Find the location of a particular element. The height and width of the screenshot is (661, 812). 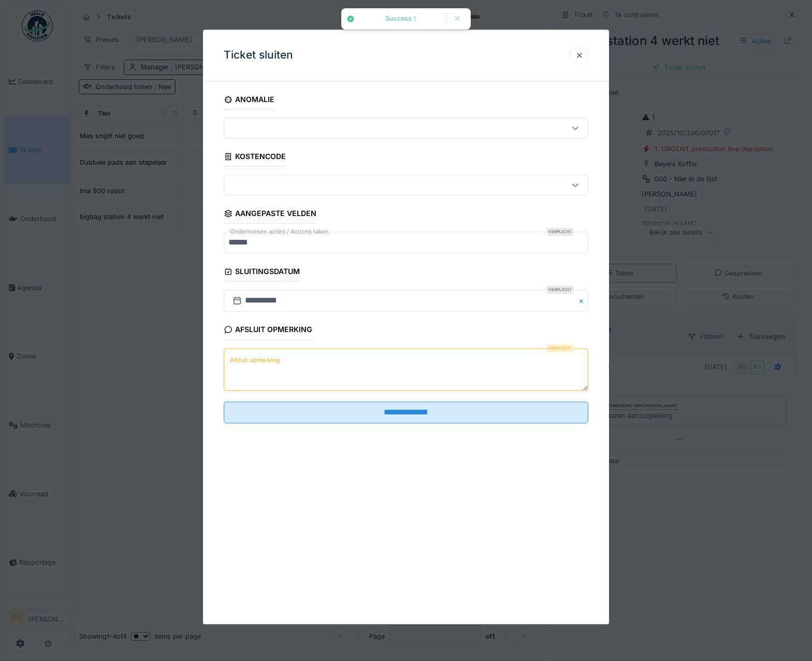

button: Close is located at coordinates (583, 301).